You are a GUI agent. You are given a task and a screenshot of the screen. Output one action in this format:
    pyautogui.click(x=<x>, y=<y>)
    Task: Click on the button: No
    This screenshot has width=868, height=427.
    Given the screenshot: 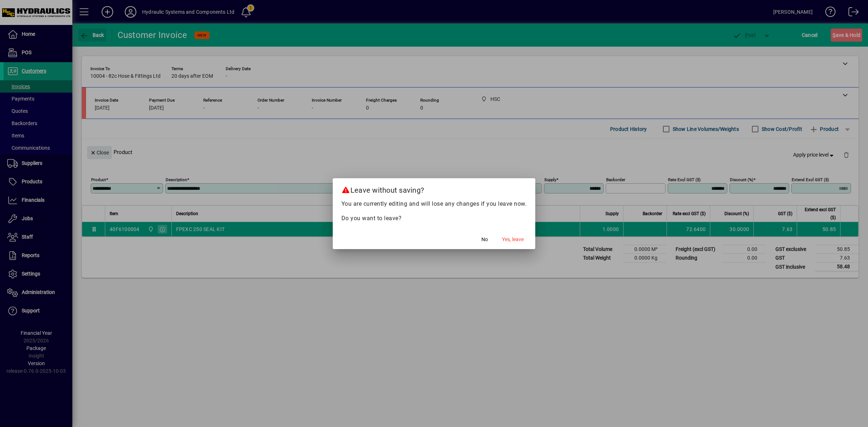 What is the action you would take?
    pyautogui.click(x=484, y=240)
    